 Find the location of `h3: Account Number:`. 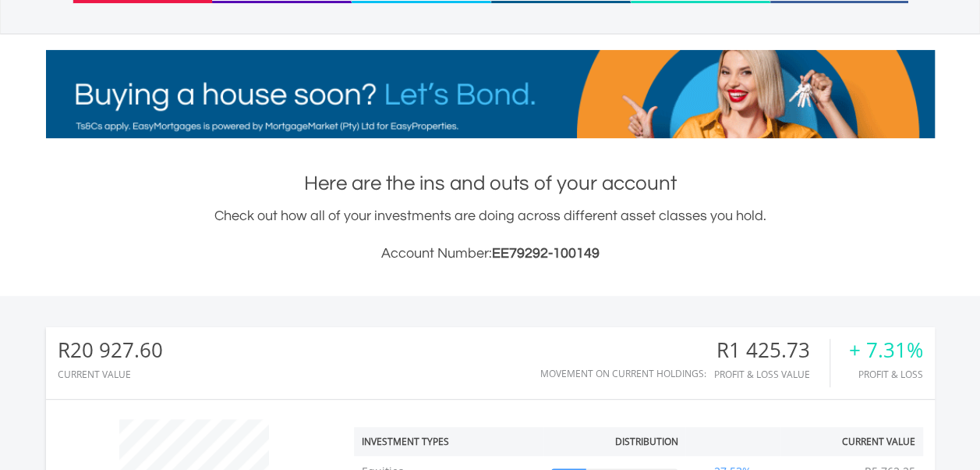

h3: Account Number: is located at coordinates (490, 254).